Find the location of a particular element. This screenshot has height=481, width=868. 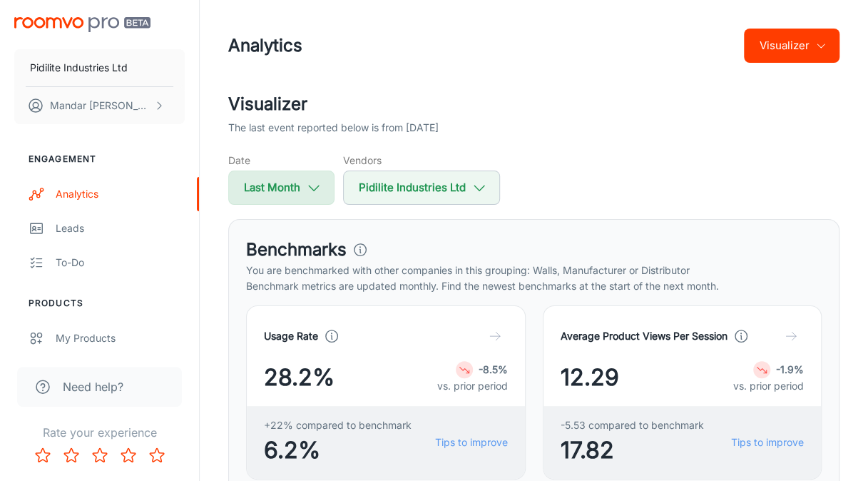

span: 6.2% is located at coordinates (337, 451).